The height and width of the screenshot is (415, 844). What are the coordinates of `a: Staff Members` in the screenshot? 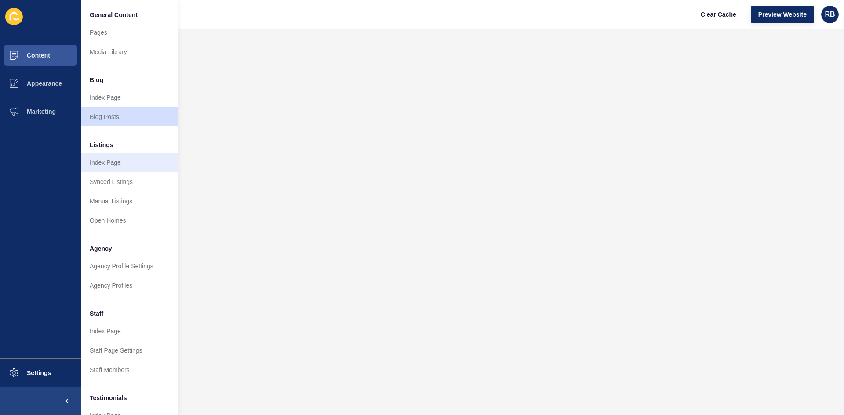 It's located at (129, 370).